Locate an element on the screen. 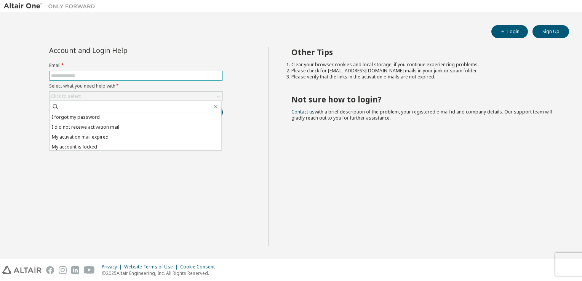  div: Account and Login Help is located at coordinates (118, 50).